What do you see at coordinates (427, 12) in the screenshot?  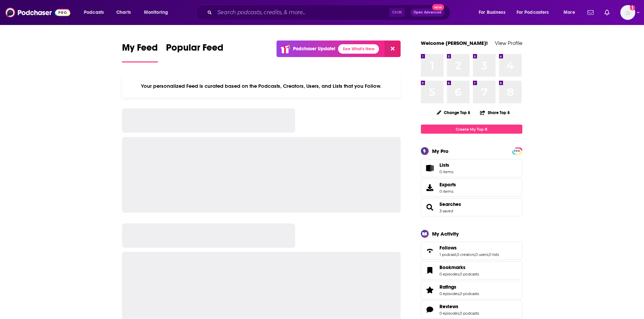 I see `button: Open AdvancedNew` at bounding box center [427, 12].